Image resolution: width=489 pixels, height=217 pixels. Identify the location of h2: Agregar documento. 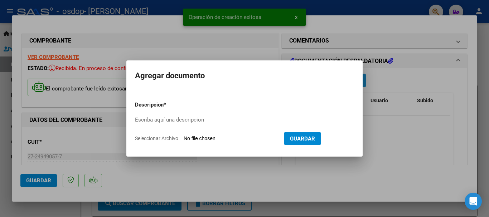
(245, 76).